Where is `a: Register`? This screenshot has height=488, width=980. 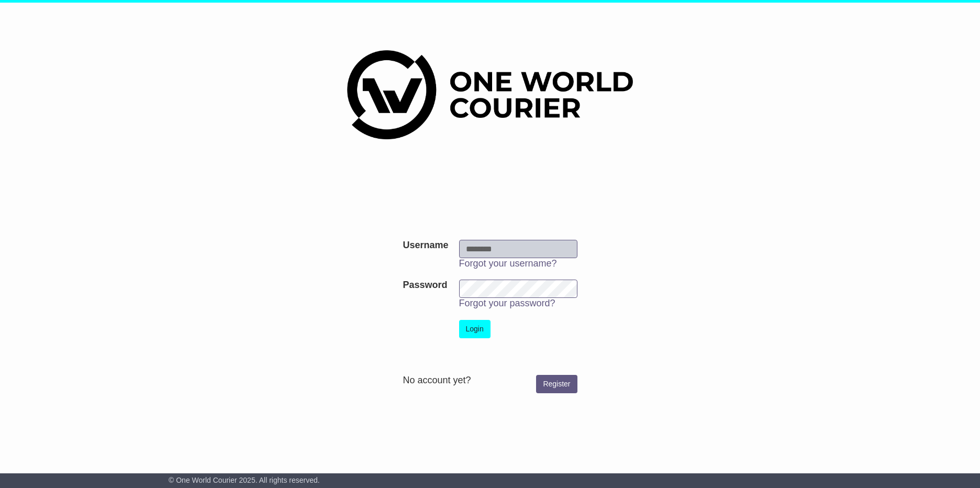
a: Register is located at coordinates (556, 384).